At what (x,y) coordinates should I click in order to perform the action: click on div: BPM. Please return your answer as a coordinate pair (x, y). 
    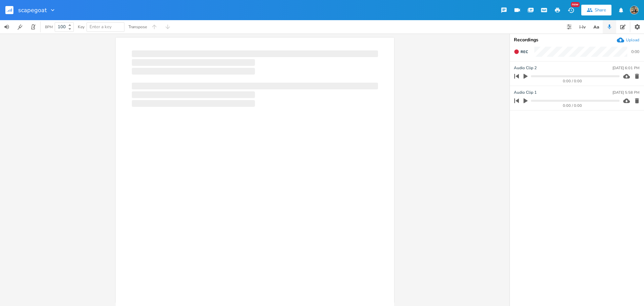
    Looking at the image, I should click on (49, 27).